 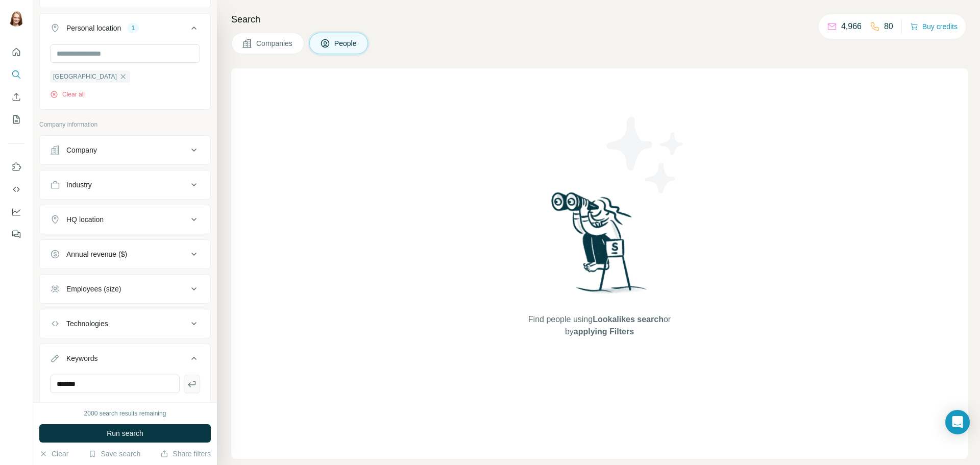 What do you see at coordinates (628, 319) in the screenshot?
I see `span: Lookalikes search` at bounding box center [628, 319].